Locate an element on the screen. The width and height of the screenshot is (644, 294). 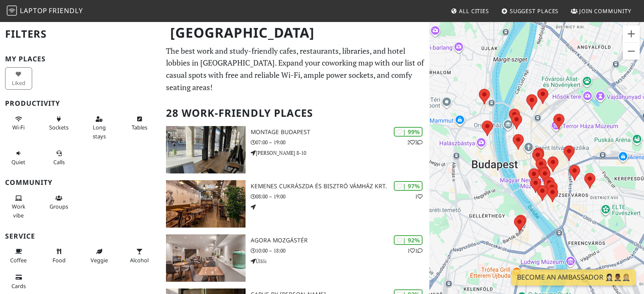
span: Food is located at coordinates (59, 260).